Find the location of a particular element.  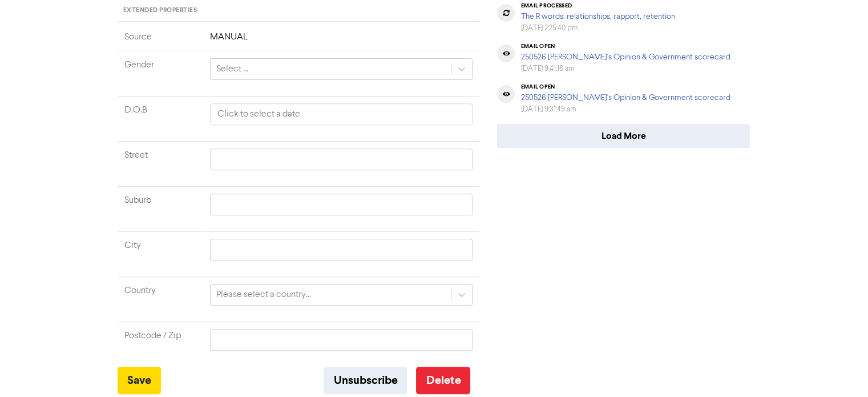

a: The R words: relationships, rapport, retention is located at coordinates (597, 16).